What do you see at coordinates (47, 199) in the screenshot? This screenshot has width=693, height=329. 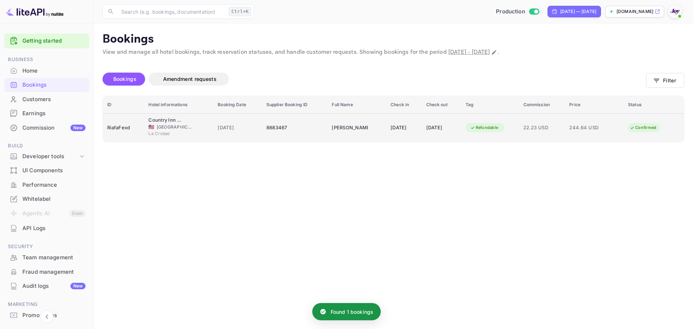 I see `a: Whitelabel` at bounding box center [47, 199].